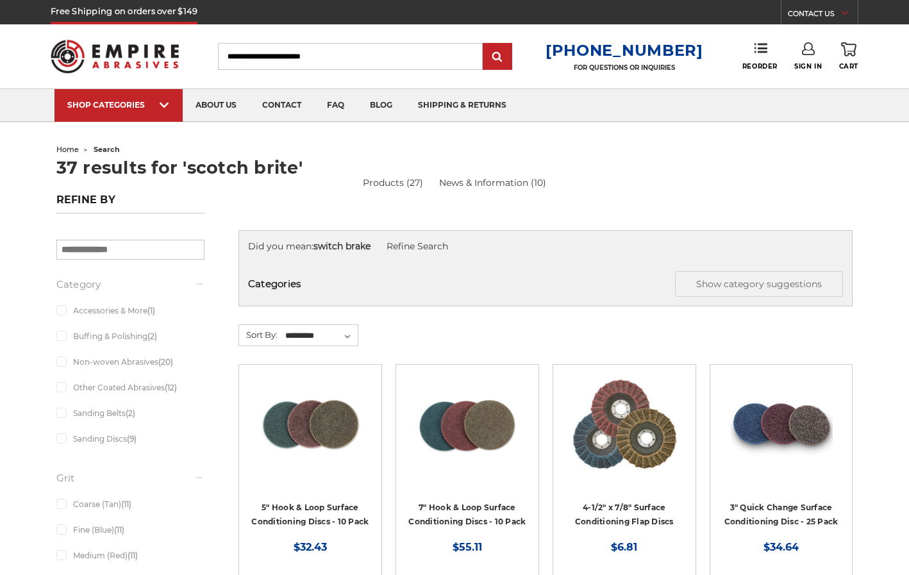  Describe the element at coordinates (131, 203) in the screenshot. I see `h5: Refine by` at that location.